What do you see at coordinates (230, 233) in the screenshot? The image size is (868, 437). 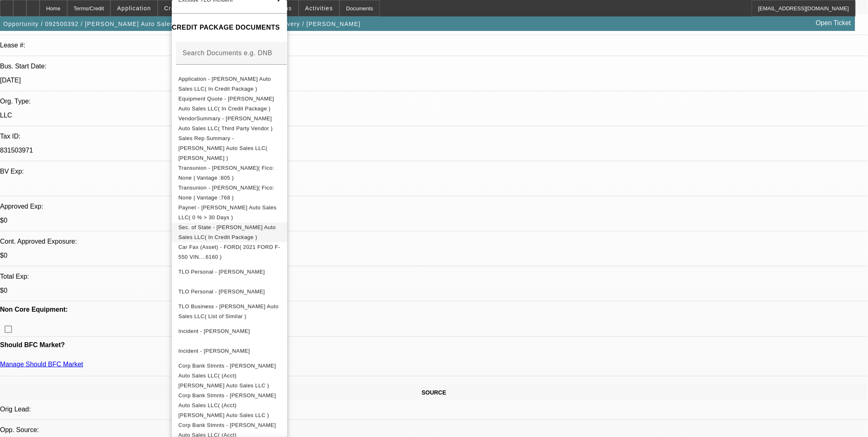 I see `button: Sec. of State - Diehl's Auto Sales LLC( In Credit Package )` at bounding box center [230, 233].